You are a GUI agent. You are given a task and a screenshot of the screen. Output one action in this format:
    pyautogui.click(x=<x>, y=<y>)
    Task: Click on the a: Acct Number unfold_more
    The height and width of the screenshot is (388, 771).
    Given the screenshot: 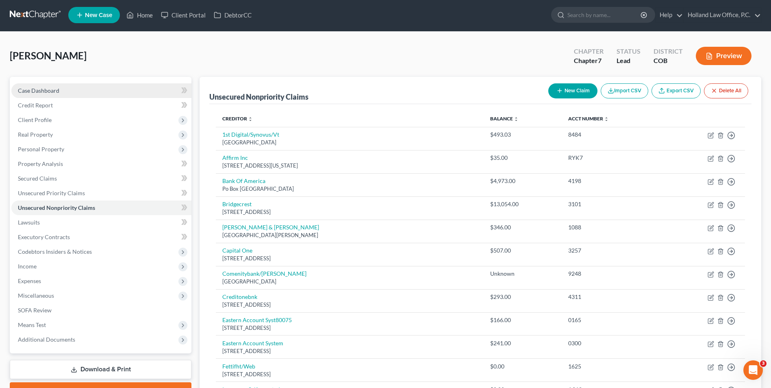 What is the action you would take?
    pyautogui.click(x=588, y=118)
    